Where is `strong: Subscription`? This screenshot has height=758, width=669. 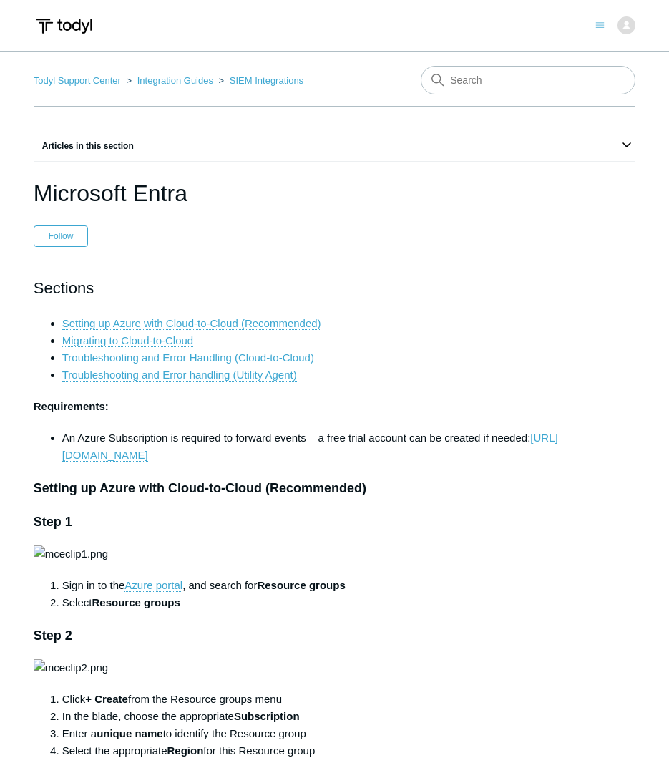 strong: Subscription is located at coordinates (267, 715).